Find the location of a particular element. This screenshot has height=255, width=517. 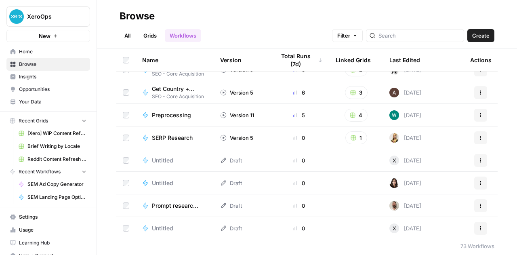

img: ygsh7oolkwauxdw54hskm6m165th is located at coordinates (394, 138).